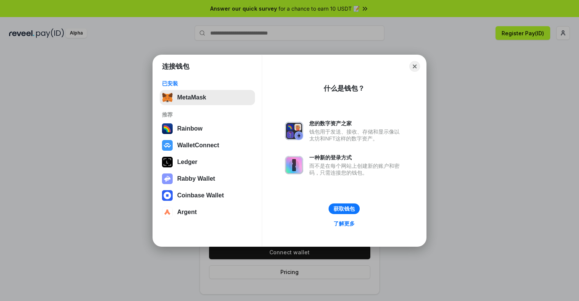  I want to click on img: svg+xml,%3Csvg%20fill%3D%22none%22%20height%3D%2233%22%20viewBox%3D%220%200%2035%2033%22%20width%..., so click(167, 97).